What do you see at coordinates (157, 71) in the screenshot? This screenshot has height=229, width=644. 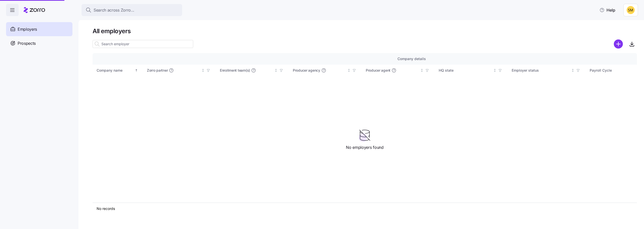 I see `span: Zorro partner` at bounding box center [157, 71].